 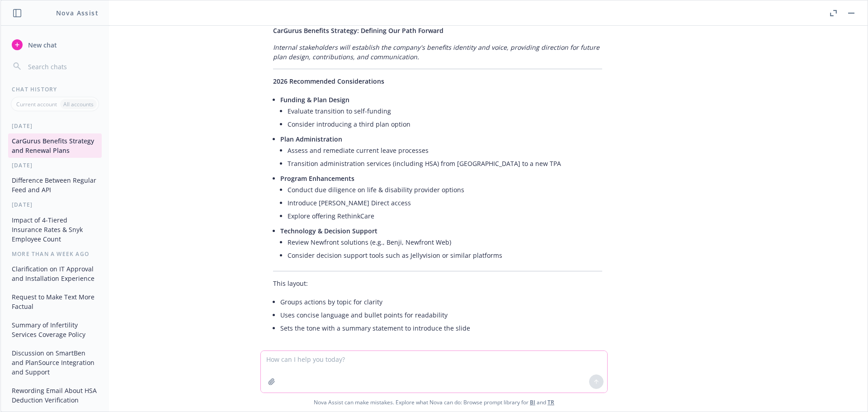 What do you see at coordinates (77, 13) in the screenshot?
I see `h1: Nova Assist` at bounding box center [77, 13].